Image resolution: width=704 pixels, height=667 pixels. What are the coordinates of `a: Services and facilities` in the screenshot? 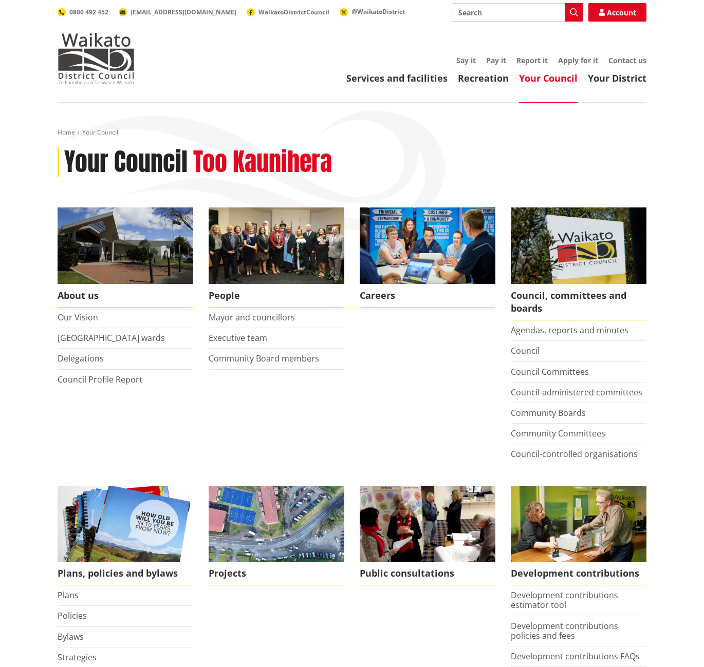 It's located at (397, 78).